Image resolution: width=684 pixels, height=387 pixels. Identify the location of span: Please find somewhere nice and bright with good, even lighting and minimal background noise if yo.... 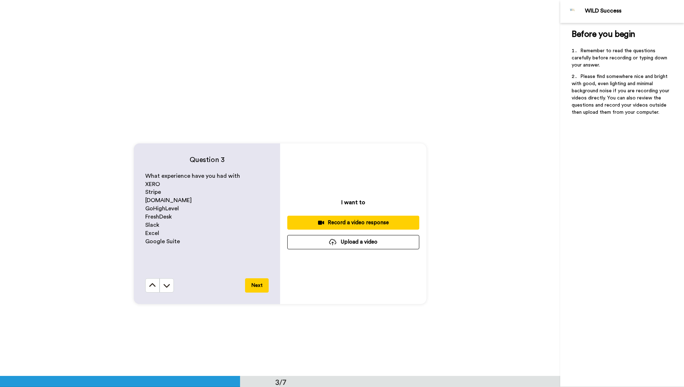
(621, 94).